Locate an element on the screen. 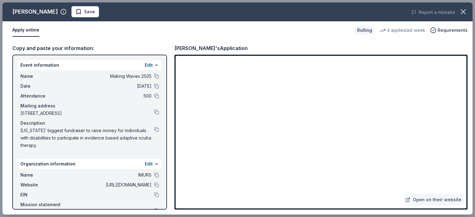 Image resolution: width=475 pixels, height=217 pixels. span: Making Waves 2025 is located at coordinates (107, 76).